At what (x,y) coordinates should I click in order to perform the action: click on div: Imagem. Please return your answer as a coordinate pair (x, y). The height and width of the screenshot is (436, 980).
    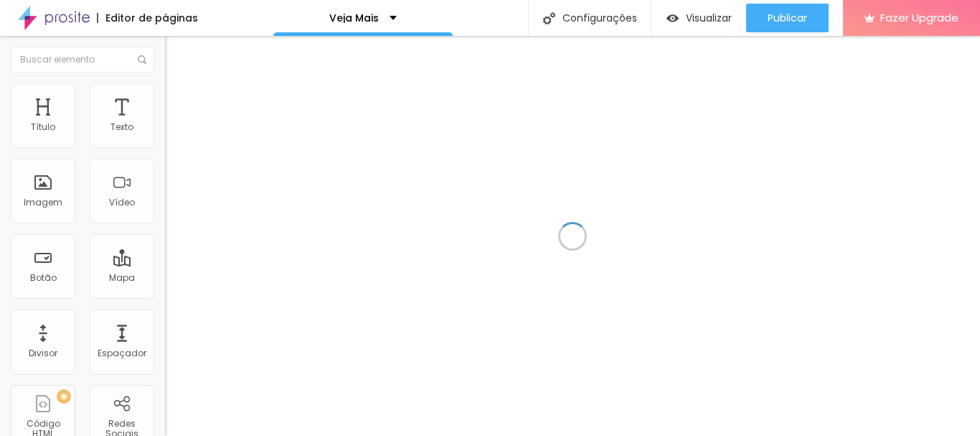
    Looking at the image, I should click on (43, 202).